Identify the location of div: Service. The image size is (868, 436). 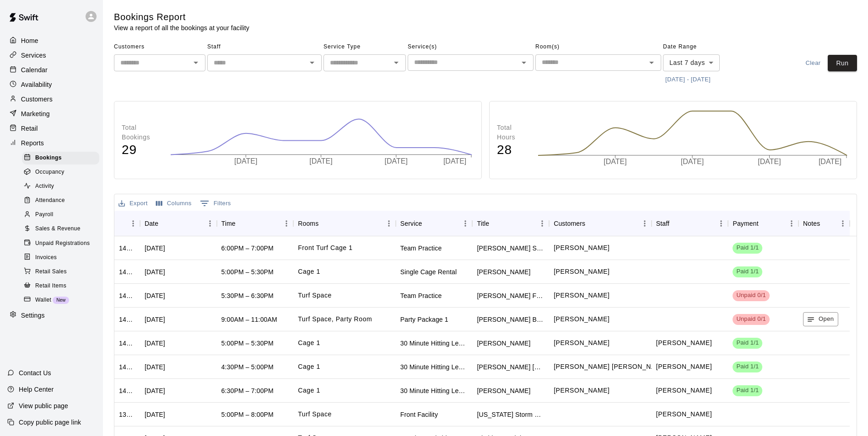
(434, 223).